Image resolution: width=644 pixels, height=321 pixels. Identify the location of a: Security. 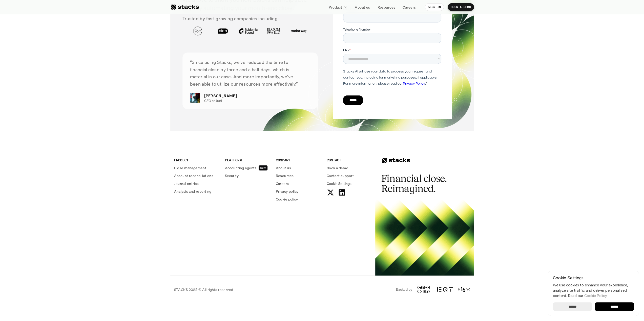
(247, 176).